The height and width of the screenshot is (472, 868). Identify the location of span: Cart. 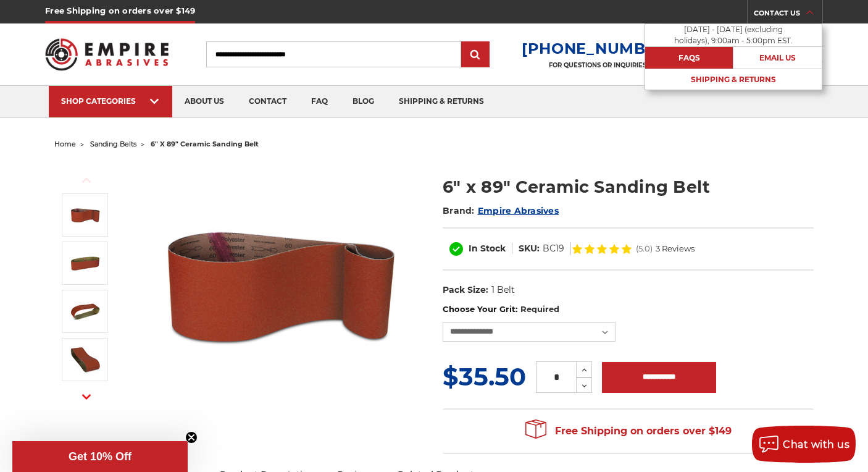
(814, 64).